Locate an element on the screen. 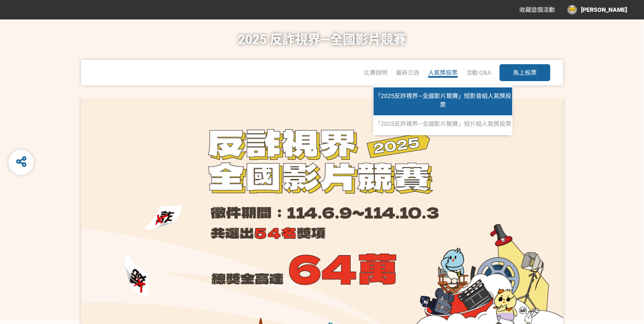 This screenshot has height=324, width=644. span: 人氣獎投票 is located at coordinates (443, 72).